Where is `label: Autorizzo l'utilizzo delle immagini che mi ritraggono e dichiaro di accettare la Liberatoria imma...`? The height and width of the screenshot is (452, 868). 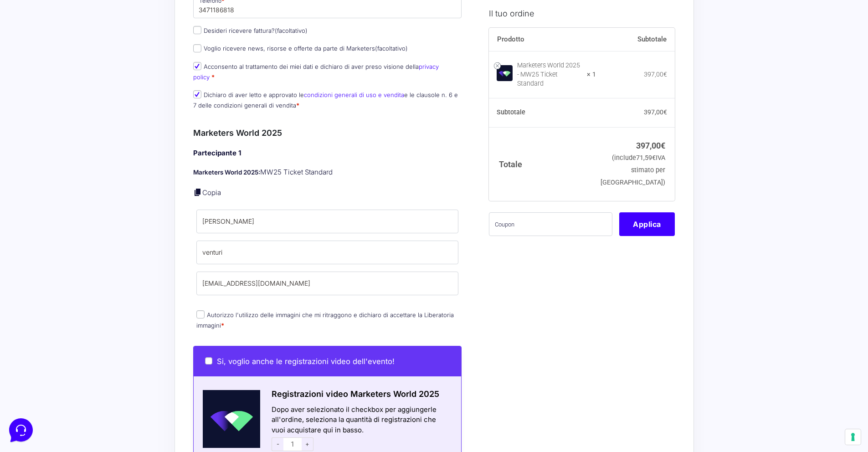 label: Autorizzo l'utilizzo delle immagini che mi ritraggono e dichiaro di accettare la Liberatoria imma... is located at coordinates (325, 320).